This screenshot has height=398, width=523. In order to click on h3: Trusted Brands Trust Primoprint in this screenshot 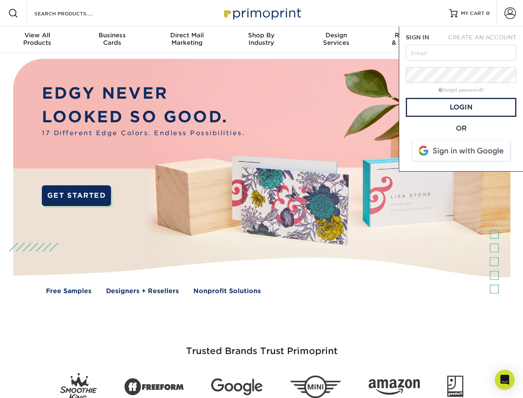, I will do `click(262, 346)`.